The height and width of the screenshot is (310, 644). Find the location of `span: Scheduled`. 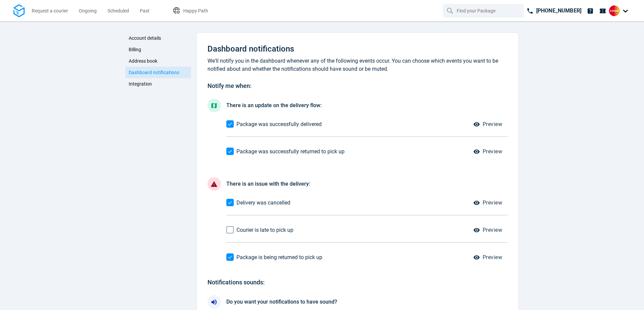

span: Scheduled is located at coordinates (118, 11).